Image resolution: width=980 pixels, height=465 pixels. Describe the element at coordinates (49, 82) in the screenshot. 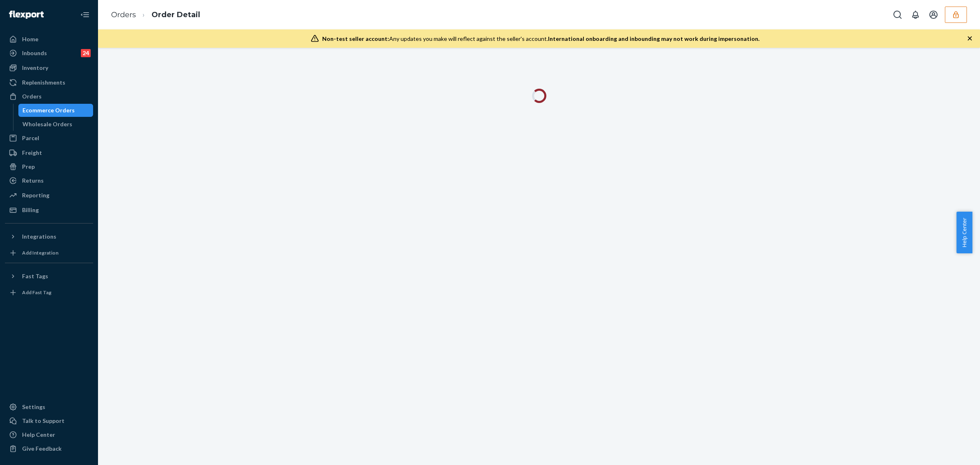

I see `a: Replenishments` at that location.